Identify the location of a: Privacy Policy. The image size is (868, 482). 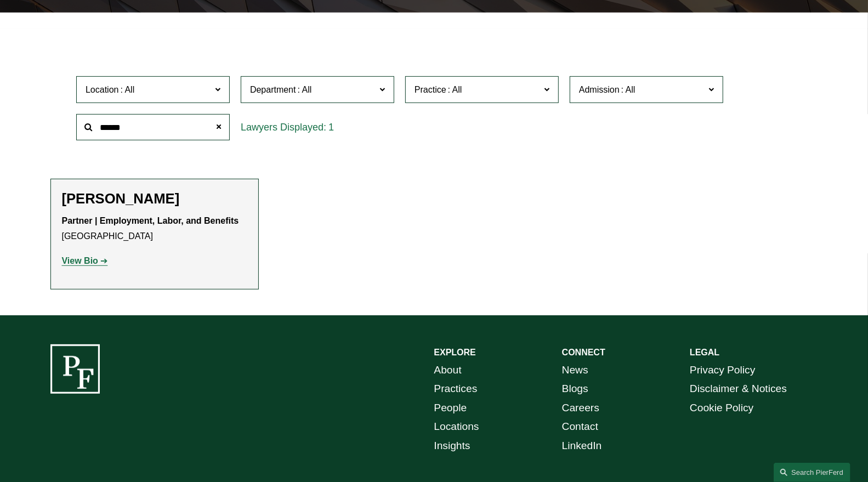
(722, 370).